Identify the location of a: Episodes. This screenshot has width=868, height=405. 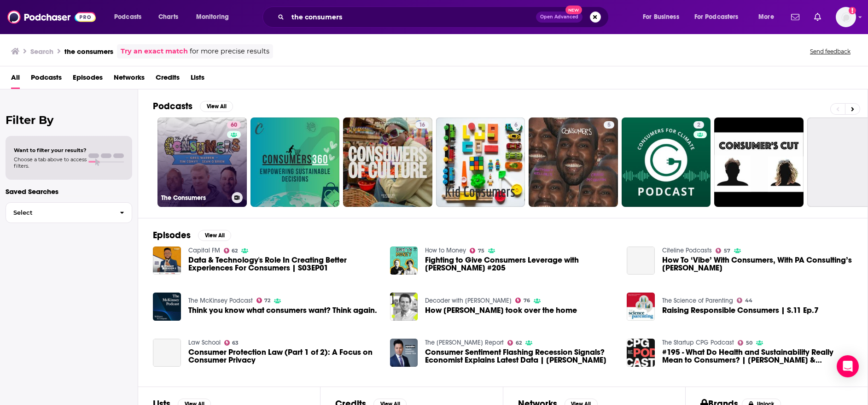
(88, 79).